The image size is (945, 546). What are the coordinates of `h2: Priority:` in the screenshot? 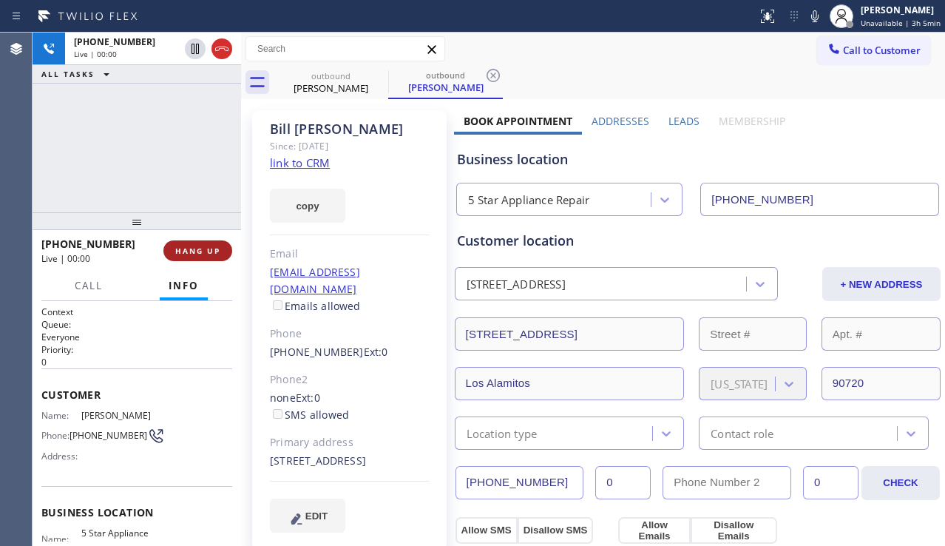 It's located at (137, 349).